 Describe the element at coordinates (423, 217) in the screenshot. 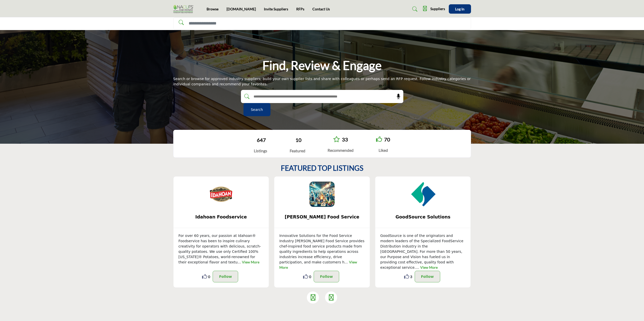

I see `b: GoodSource Solutions` at that location.